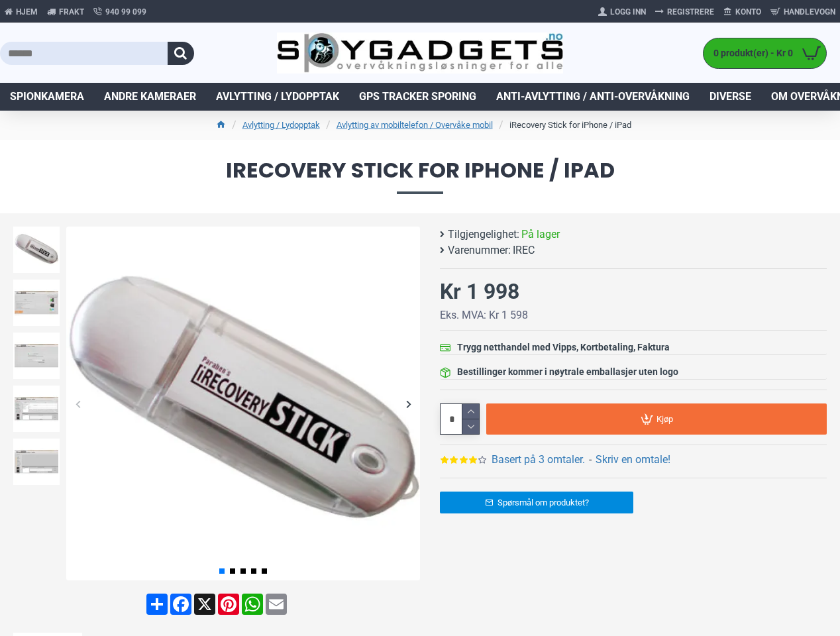  What do you see at coordinates (479, 251) in the screenshot?
I see `b: Varenummer:` at bounding box center [479, 251].